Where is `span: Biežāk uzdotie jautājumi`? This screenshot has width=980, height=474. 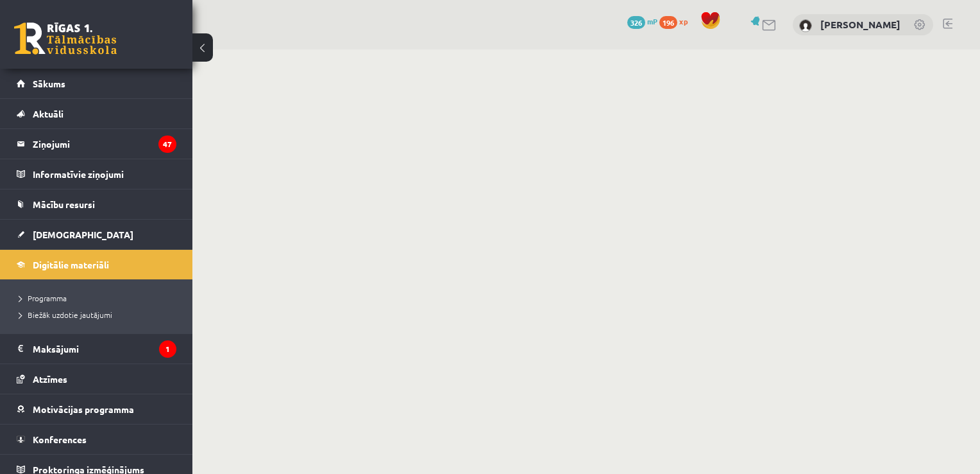
span: Biežāk uzdotie jautājumi is located at coordinates (66, 314).